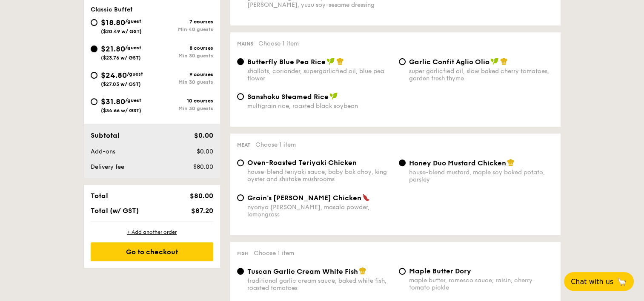 The height and width of the screenshot is (301, 644). I want to click on span: Maple Butter Dory, so click(440, 271).